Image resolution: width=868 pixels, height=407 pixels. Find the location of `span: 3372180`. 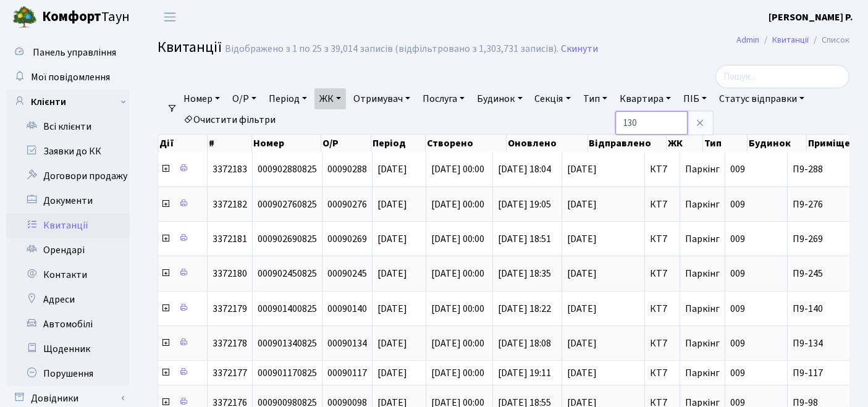

span: 3372180 is located at coordinates (229, 274).